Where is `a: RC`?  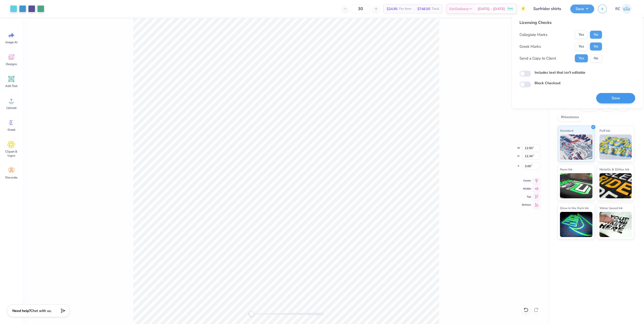
a: RC is located at coordinates (623, 9).